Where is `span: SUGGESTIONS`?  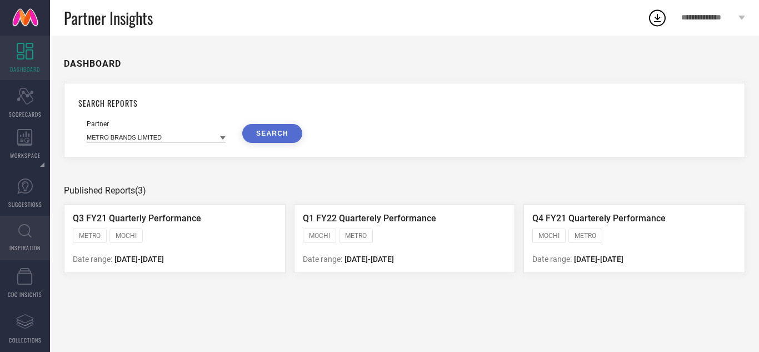 span: SUGGESTIONS is located at coordinates (25, 204).